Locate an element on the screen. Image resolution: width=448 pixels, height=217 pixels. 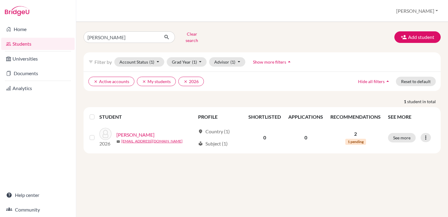
button: Grad Year(1) is located at coordinates (187, 62).